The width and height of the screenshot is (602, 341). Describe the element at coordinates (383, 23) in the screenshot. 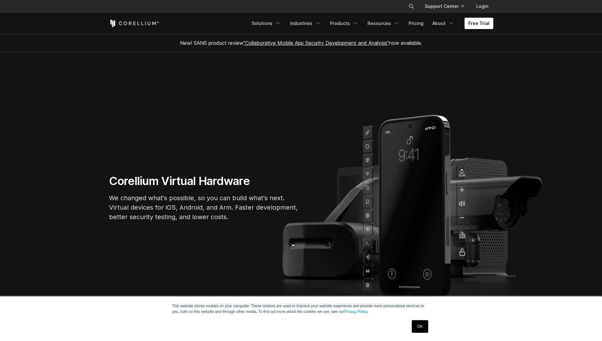

I see `a: Resources` at that location.